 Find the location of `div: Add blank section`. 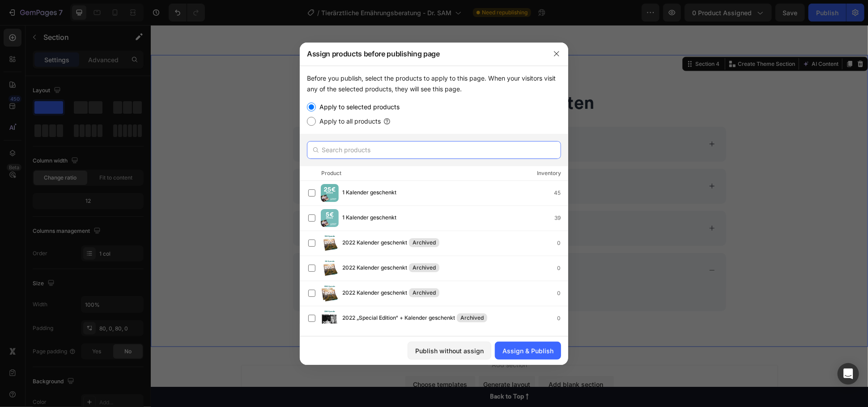

div: Add blank section is located at coordinates (426, 359).